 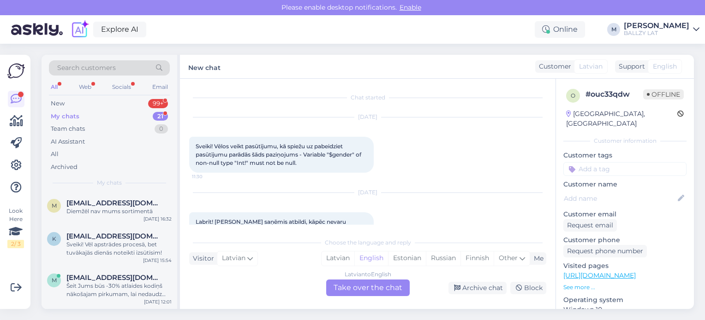 I want to click on div: Diemžēl nav mums sortimentā, so click(x=119, y=212).